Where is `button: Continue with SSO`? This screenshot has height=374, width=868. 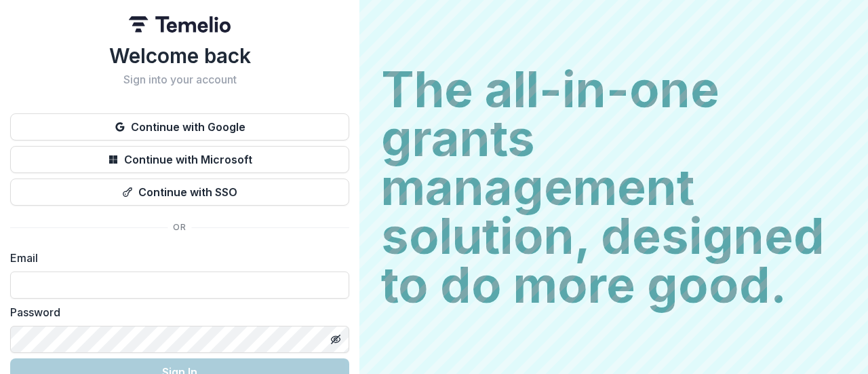 button: Continue with SSO is located at coordinates (180, 192).